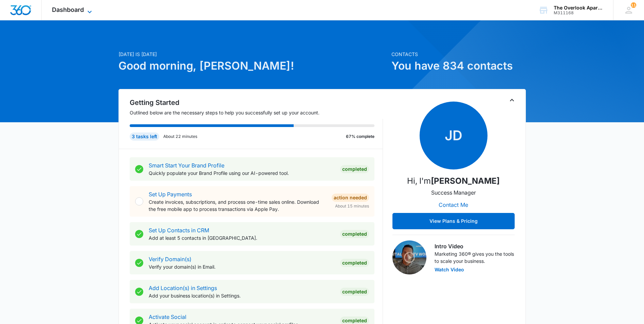 This screenshot has height=324, width=644. Describe the element at coordinates (242, 295) in the screenshot. I see `p: Add your business location(s) in Settings.` at that location.